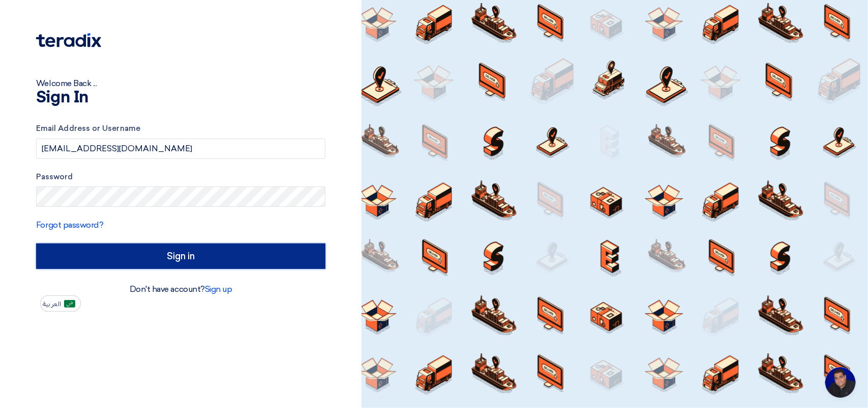  What do you see at coordinates (180, 98) in the screenshot?
I see `h1: Sign In` at bounding box center [180, 98].